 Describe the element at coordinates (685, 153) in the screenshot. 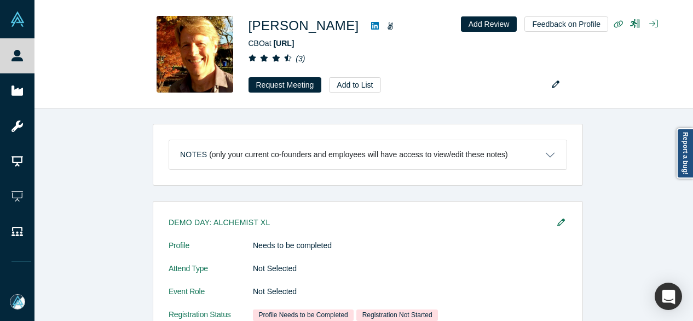

I see `a: Report a bug!` at that location.